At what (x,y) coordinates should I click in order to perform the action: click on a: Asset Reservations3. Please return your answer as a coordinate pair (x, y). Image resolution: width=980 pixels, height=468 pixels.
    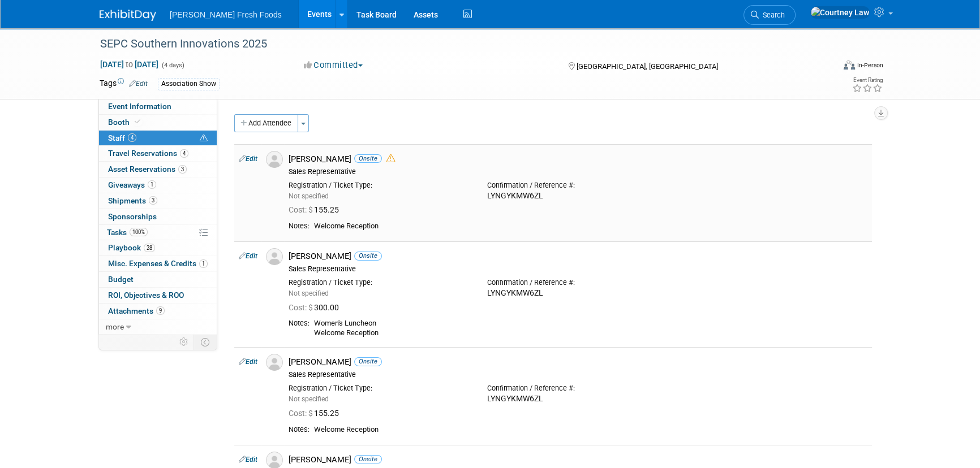
    Looking at the image, I should click on (158, 169).